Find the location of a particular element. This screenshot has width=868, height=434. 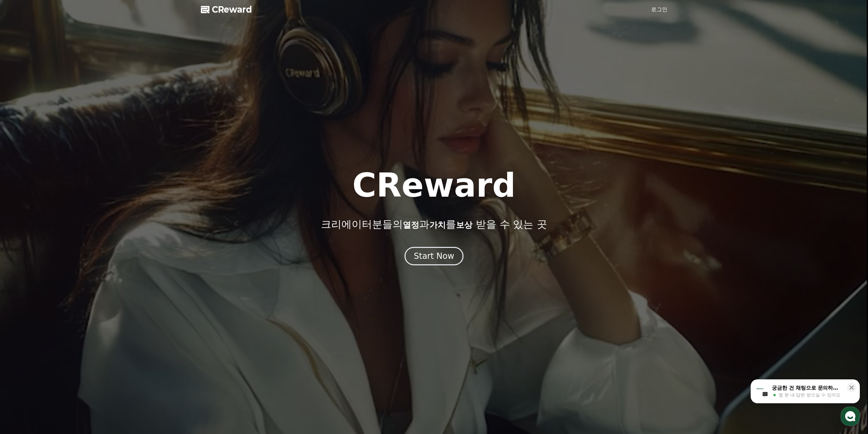

span: CReward is located at coordinates (232, 10).